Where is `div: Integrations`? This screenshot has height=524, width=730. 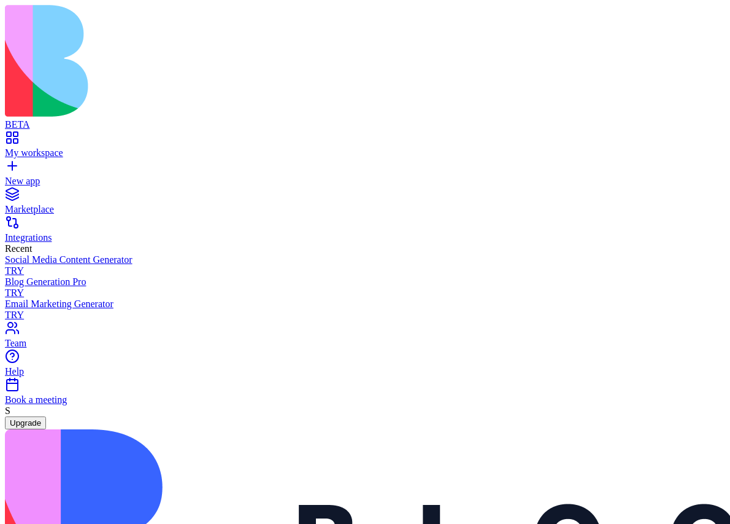
div: Integrations is located at coordinates (365, 238).